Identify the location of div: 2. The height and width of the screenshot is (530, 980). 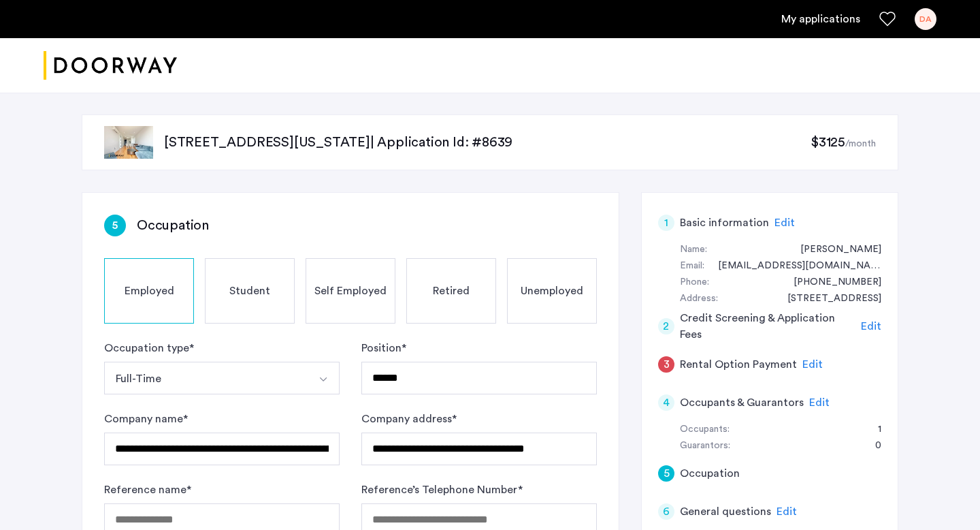
(666, 327).